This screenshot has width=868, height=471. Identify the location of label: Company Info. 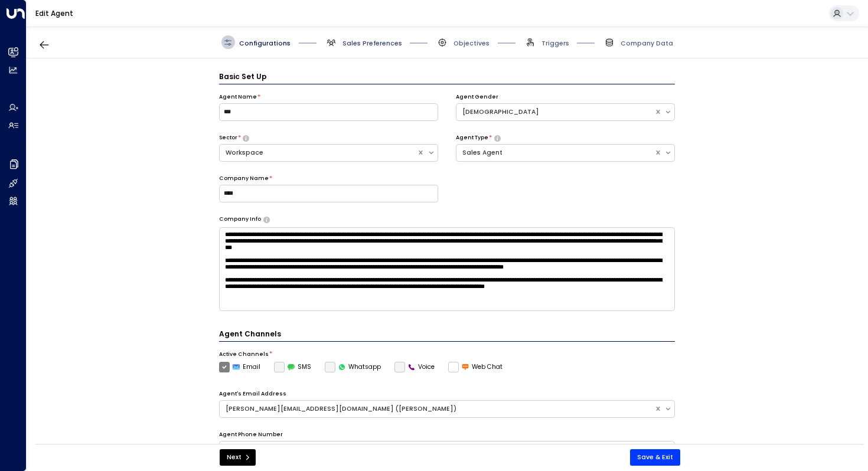
(240, 220).